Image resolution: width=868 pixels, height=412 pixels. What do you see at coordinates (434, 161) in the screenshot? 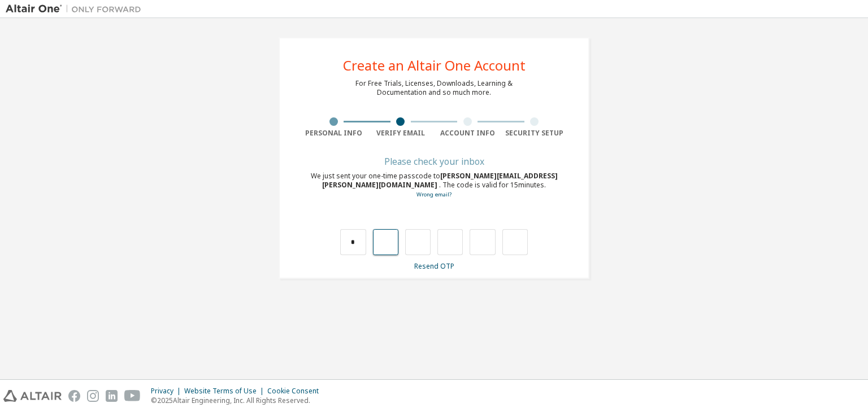
I see `div: Please check your inbox` at bounding box center [434, 161].